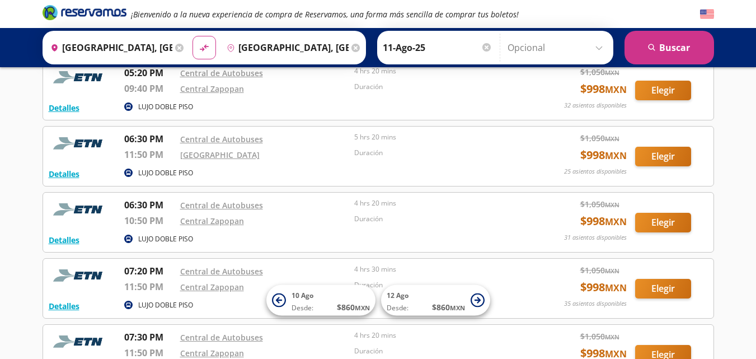  I want to click on span: 10 Ago, so click(302, 295).